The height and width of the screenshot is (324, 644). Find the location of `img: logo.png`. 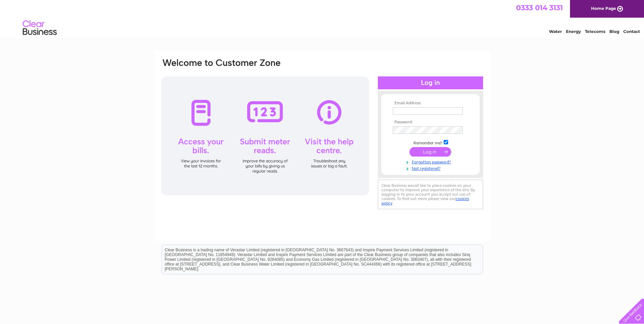

img: logo.png is located at coordinates (40, 28).